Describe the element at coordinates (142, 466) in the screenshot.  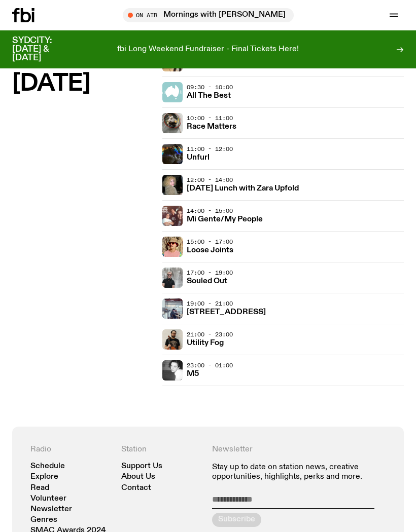
I see `a: Support Us` at that location.